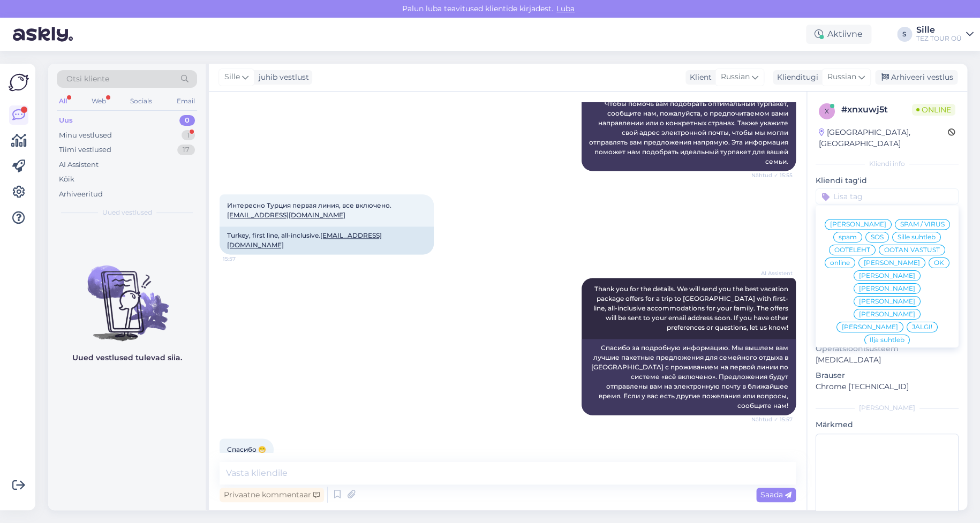 The width and height of the screenshot is (980, 523). What do you see at coordinates (81, 194) in the screenshot?
I see `div: Arhiveeritud` at bounding box center [81, 194].